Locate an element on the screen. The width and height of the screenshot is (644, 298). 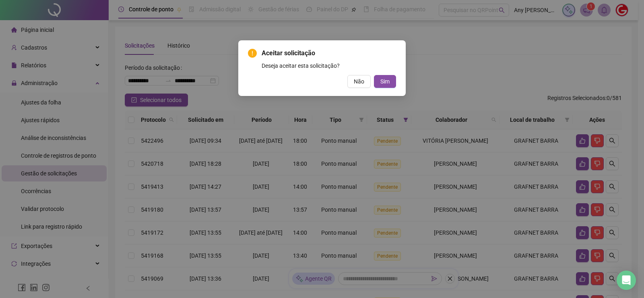
span: exclamation-circle is located at coordinates (252, 53).